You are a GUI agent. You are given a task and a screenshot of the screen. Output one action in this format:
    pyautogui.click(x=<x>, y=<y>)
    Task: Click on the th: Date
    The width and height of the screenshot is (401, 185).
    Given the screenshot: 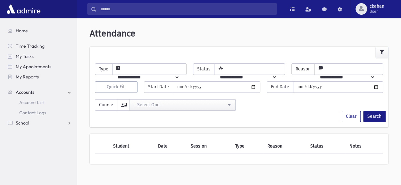 What is the action you would take?
    pyautogui.click(x=171, y=147)
    